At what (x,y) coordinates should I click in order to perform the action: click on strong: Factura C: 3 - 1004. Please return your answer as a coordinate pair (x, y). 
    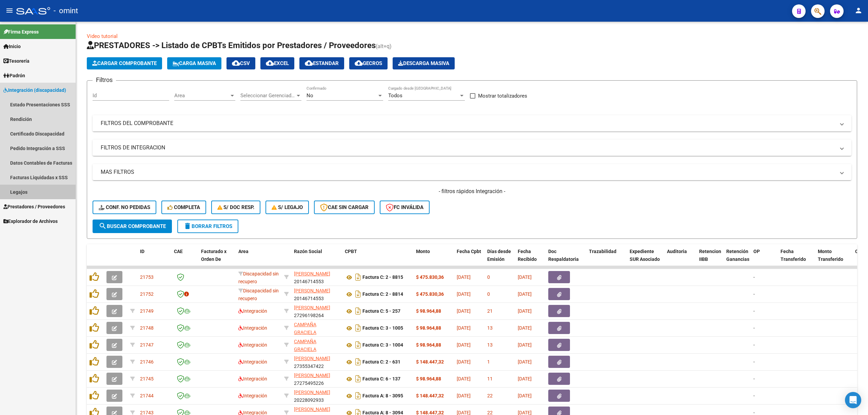
    Looking at the image, I should click on (383, 345).